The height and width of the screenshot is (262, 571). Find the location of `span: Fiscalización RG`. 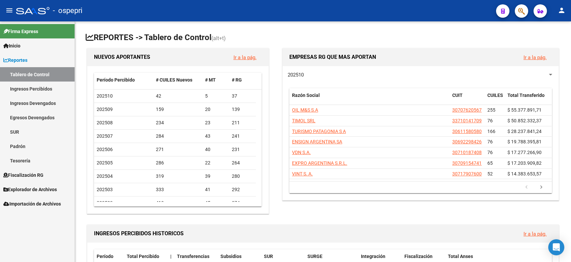

span: Fiscalización RG is located at coordinates (23, 175).